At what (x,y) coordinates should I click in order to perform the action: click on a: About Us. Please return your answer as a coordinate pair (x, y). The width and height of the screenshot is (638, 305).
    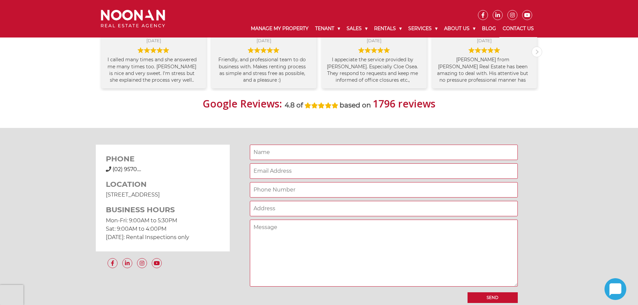
    Looking at the image, I should click on (460, 28).